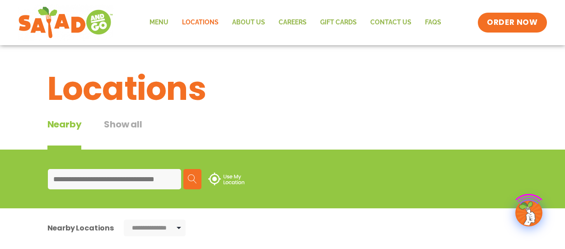 The width and height of the screenshot is (565, 249). I want to click on a: Careers, so click(293, 23).